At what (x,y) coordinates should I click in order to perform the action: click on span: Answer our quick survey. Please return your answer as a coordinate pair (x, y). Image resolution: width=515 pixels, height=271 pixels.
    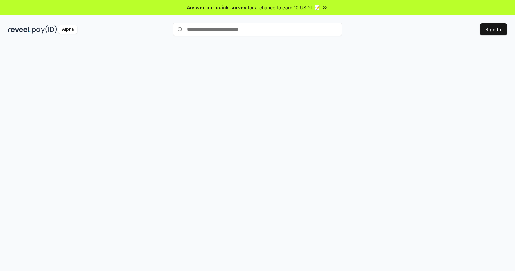
    Looking at the image, I should click on (217, 7).